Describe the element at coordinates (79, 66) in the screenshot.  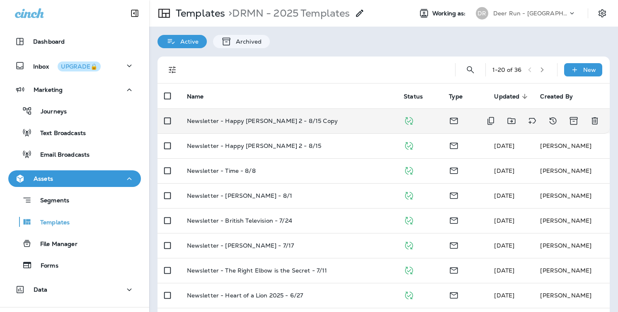
I see `div: UPGRADE🔒` at that location.